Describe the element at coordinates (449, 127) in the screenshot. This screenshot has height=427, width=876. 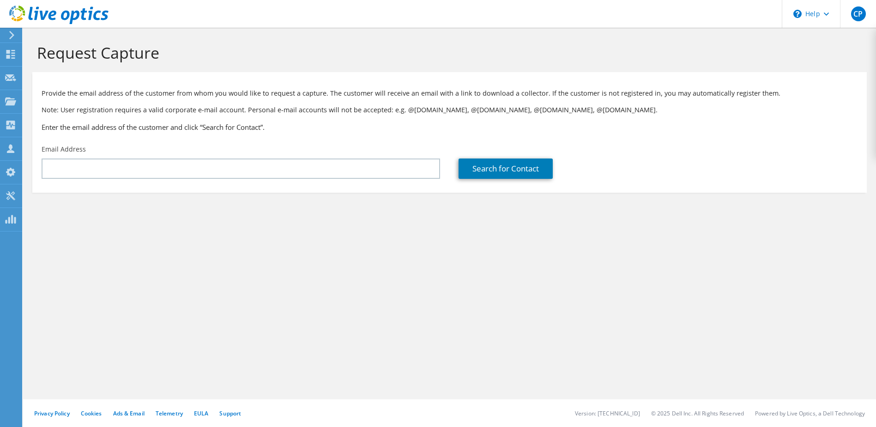
I see `h3: Enter the email address of the customer and click “Search for Contact”.` at that location.